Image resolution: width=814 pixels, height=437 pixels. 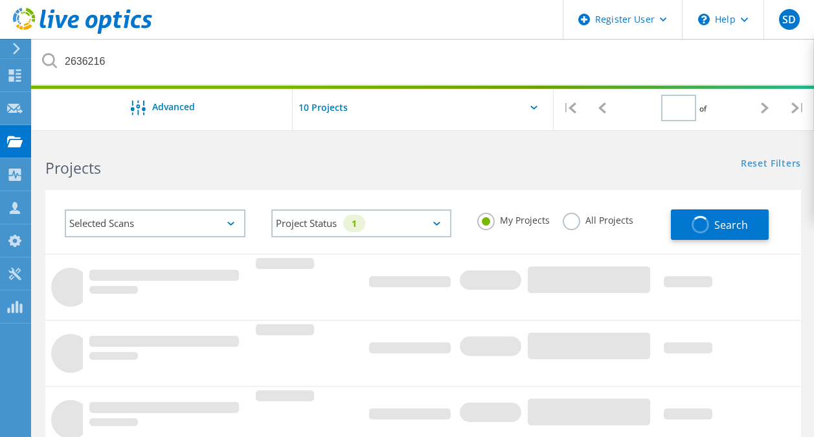 I want to click on a: Live Optics Dashboard, so click(x=82, y=32).